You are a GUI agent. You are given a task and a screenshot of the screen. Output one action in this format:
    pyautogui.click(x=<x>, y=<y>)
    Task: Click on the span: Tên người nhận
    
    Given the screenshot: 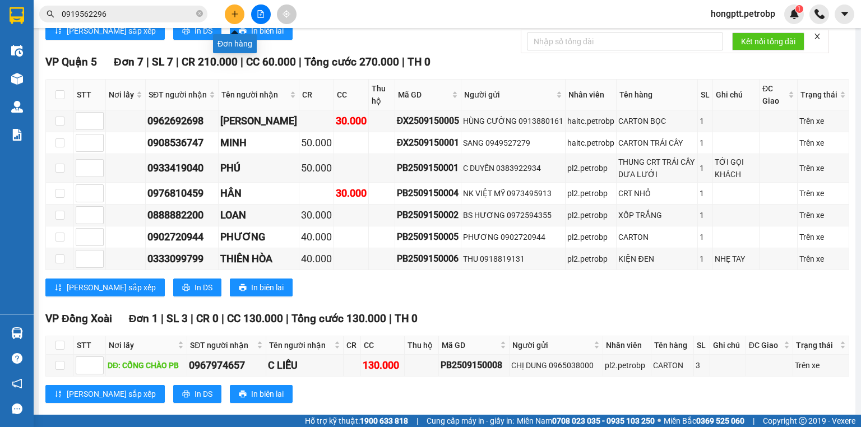 What is the action you would take?
    pyautogui.click(x=254, y=95)
    